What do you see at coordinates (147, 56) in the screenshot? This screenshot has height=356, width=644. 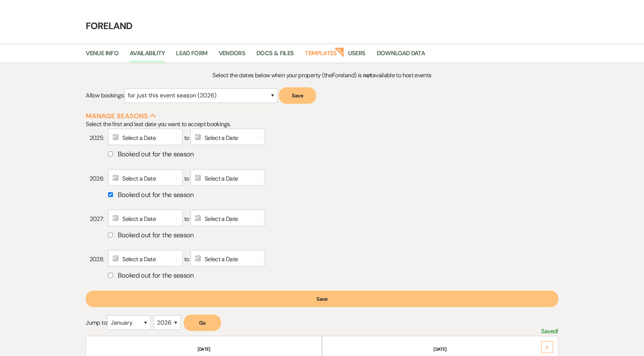 I see `a: Availability` at bounding box center [147, 56].